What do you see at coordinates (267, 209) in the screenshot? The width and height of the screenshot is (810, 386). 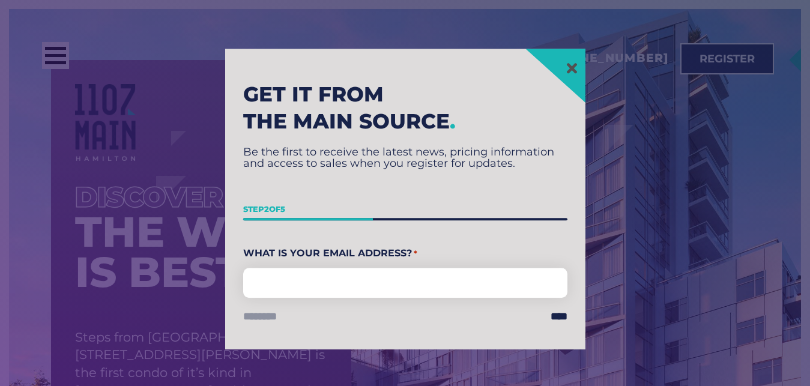 I see `span: 2` at bounding box center [267, 209].